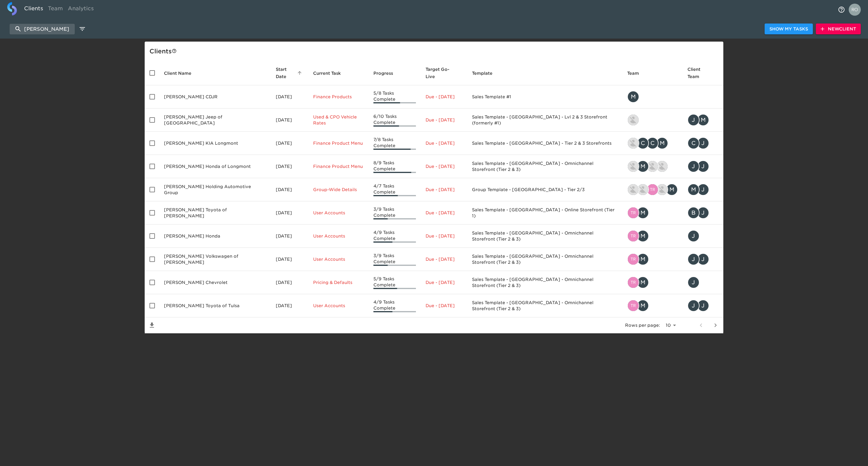 This screenshot has width=868, height=466. Describe the element at coordinates (838, 29) in the screenshot. I see `button: NewClient` at that location.